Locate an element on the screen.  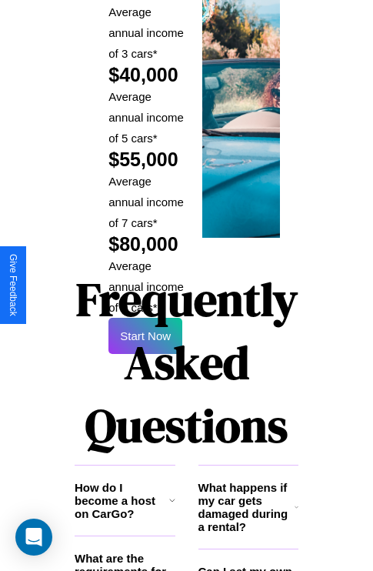
p: Average annual income of 5 cars* is located at coordinates (147, 117).